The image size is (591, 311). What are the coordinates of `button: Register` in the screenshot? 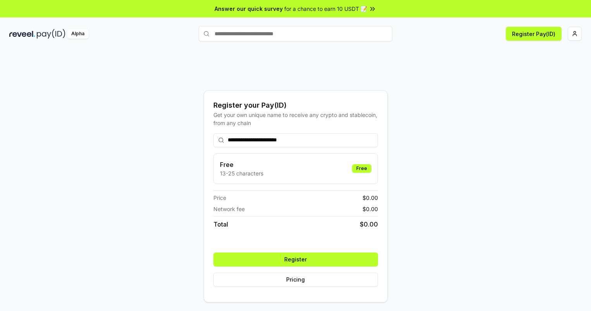 It's located at (295, 259).